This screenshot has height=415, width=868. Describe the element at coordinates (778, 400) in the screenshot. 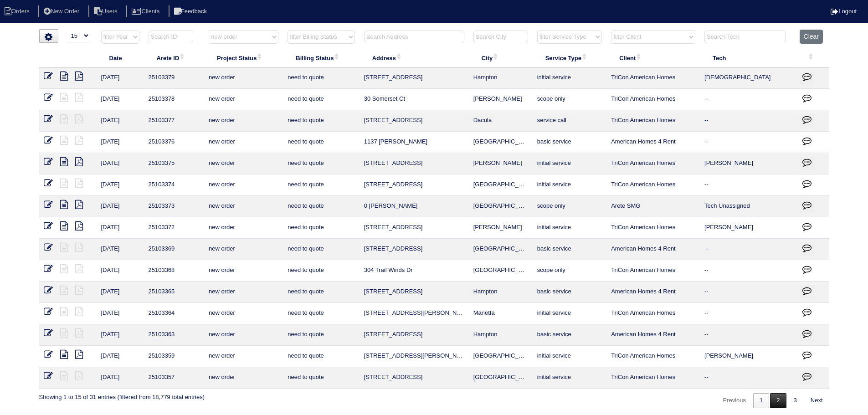

I see `a: 2` at that location.